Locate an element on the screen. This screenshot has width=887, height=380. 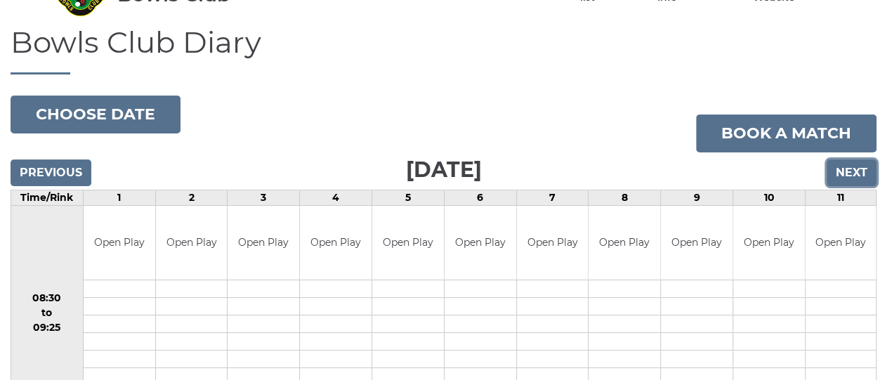
td: 11 is located at coordinates (840, 198).